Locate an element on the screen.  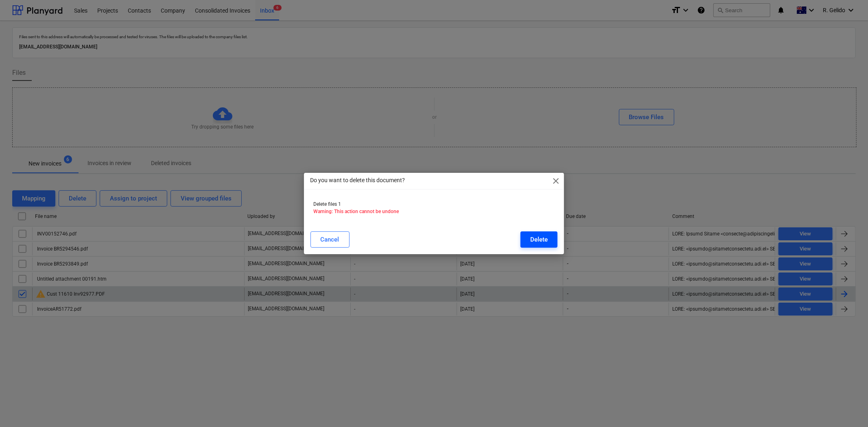
div: Cancel is located at coordinates (330, 240).